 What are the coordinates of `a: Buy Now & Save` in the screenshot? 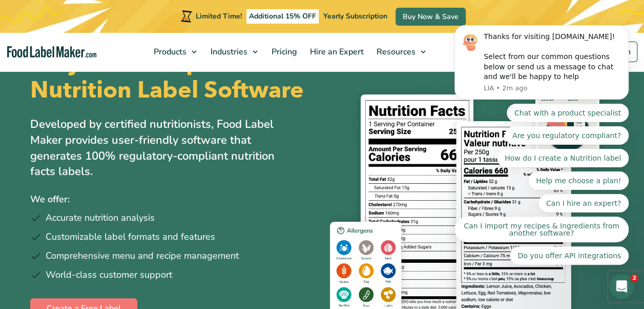 It's located at (430, 17).